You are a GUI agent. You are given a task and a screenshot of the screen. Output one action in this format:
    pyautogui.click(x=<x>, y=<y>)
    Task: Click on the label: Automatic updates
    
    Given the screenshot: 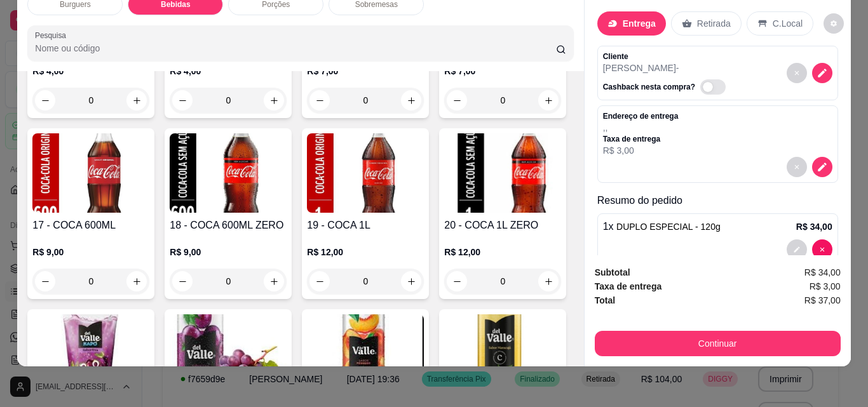 What is the action you would take?
    pyautogui.click(x=715, y=87)
    